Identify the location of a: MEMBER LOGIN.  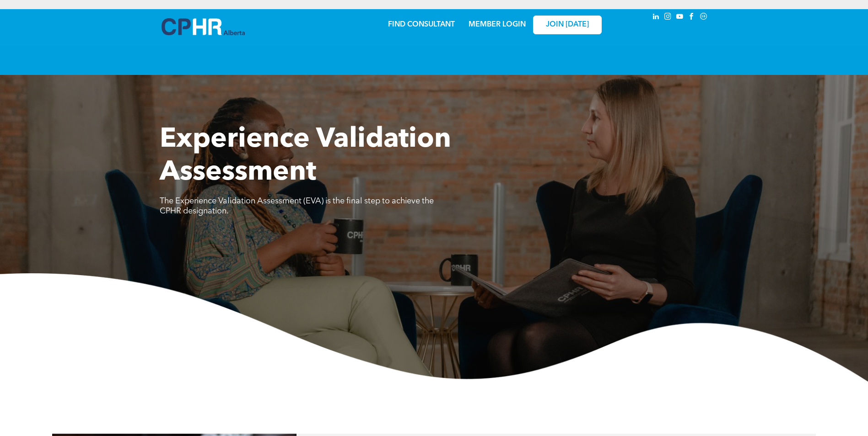
(497, 25).